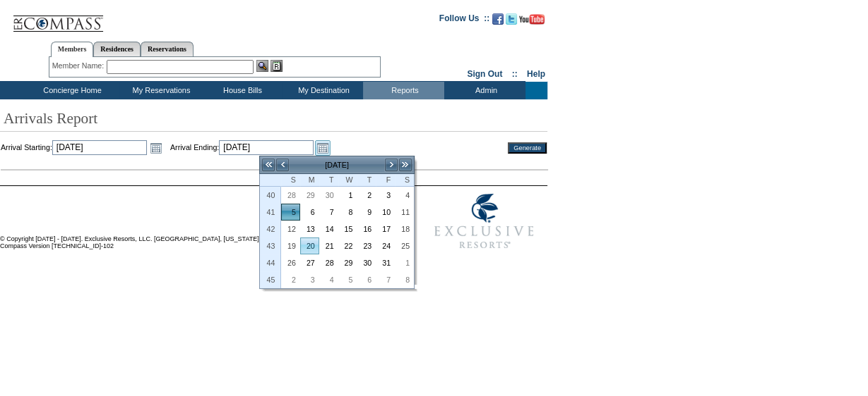 The height and width of the screenshot is (396, 868). What do you see at coordinates (403, 90) in the screenshot?
I see `td: Reports` at bounding box center [403, 90].